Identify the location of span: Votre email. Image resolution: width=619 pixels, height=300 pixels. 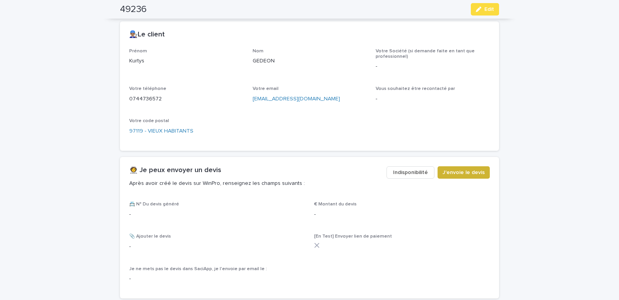
(265, 89).